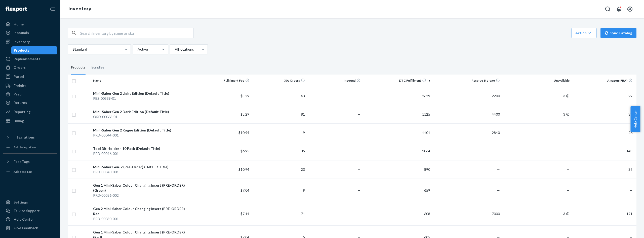 This screenshot has height=238, width=644. Describe the element at coordinates (27, 59) in the screenshot. I see `div: Replenishments` at that location.